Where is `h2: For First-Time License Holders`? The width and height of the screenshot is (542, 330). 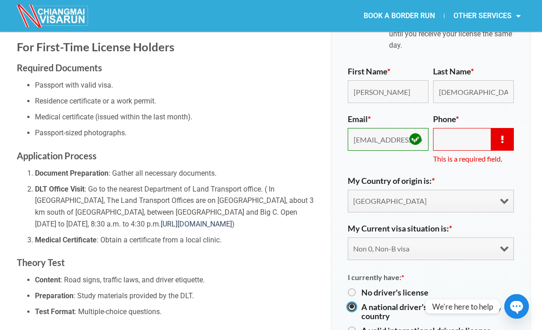
h2: For First-Time License Holders is located at coordinates (168, 47).